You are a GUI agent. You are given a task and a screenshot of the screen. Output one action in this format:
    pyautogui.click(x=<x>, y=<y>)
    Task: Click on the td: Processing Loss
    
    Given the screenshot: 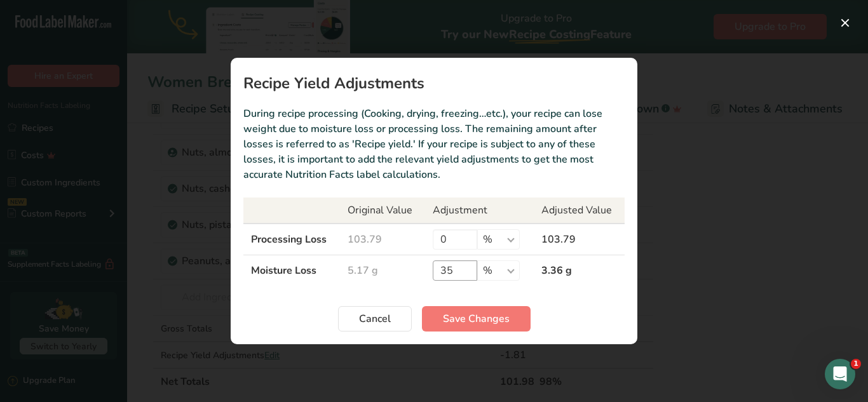 What is the action you would take?
    pyautogui.click(x=292, y=240)
    